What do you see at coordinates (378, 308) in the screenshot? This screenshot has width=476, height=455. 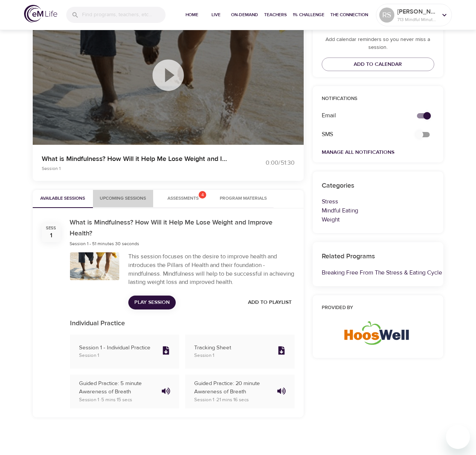 I see `h6: Provided by` at bounding box center [378, 308].